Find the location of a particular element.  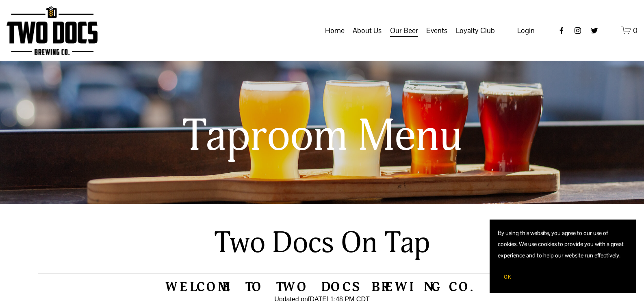

a: 0 items in cart is located at coordinates (630, 30).